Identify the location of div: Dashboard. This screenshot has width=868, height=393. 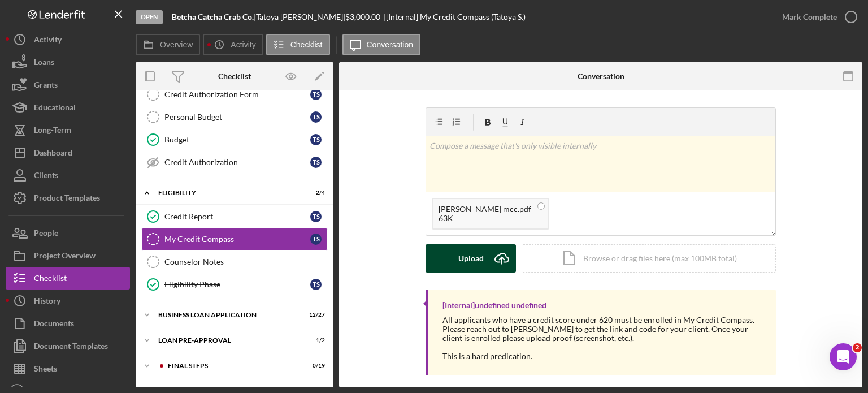
(53, 154).